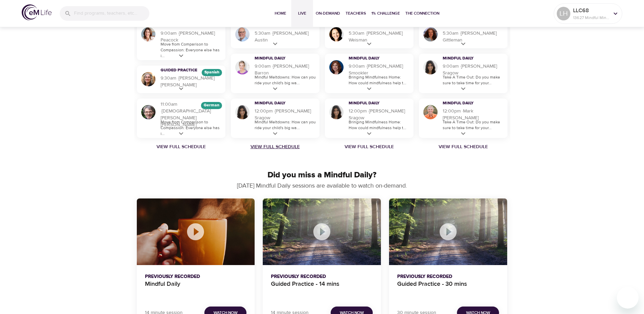  I want to click on img: Kelly Barron, so click(243, 67).